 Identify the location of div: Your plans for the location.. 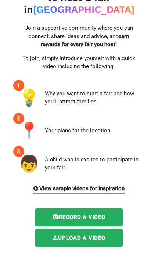
(78, 131).